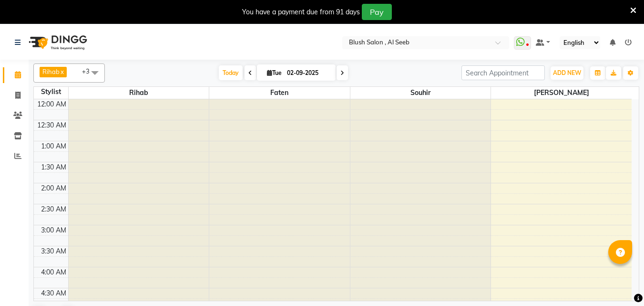  Describe the element at coordinates (503, 72) in the screenshot. I see `input: Search Appointment` at that location.